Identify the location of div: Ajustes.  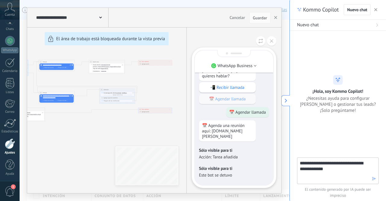
(10, 152).